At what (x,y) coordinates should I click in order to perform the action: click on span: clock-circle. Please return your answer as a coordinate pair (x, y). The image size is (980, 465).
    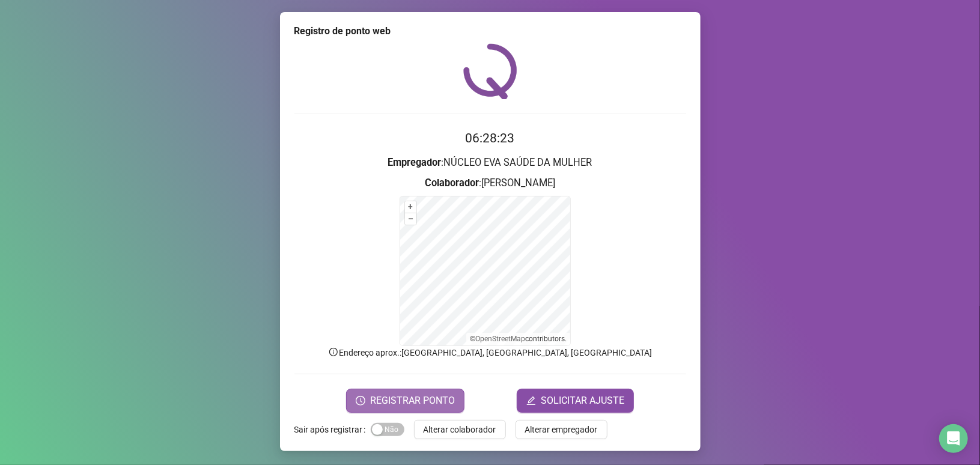
    Looking at the image, I should click on (360, 401).